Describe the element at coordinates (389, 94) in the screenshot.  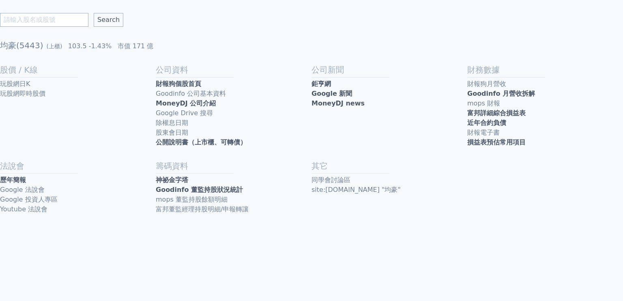
I see `a: Google 新聞` at that location.